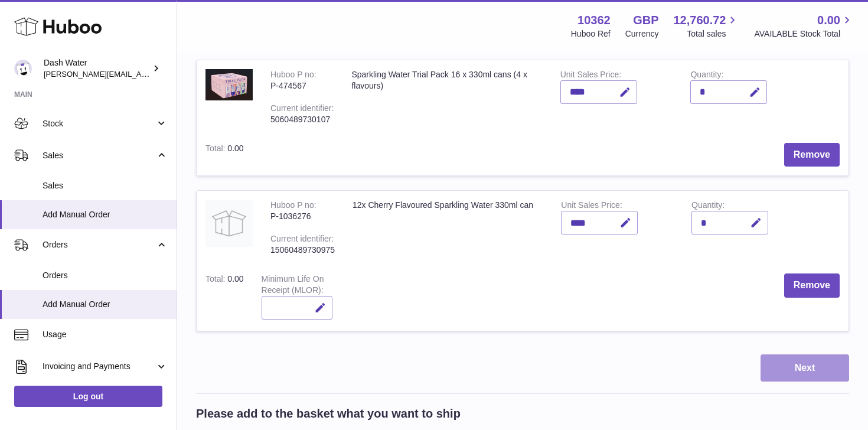 The image size is (868, 430). I want to click on span: AVAILABLE Stock Total, so click(804, 33).